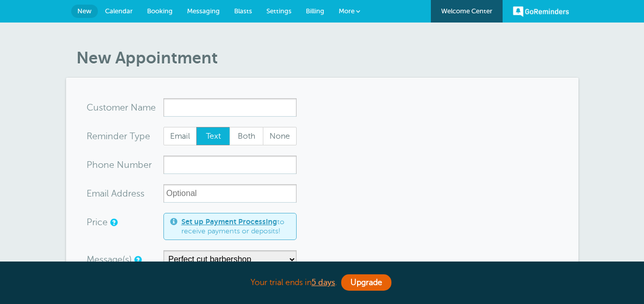 Image resolution: width=644 pixels, height=304 pixels. Describe the element at coordinates (323, 282) in the screenshot. I see `b: 5 days` at that location.